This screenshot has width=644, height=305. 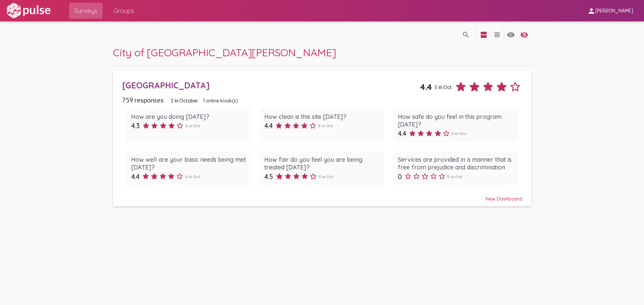 What do you see at coordinates (123, 11) in the screenshot?
I see `a: Groups` at bounding box center [123, 11].